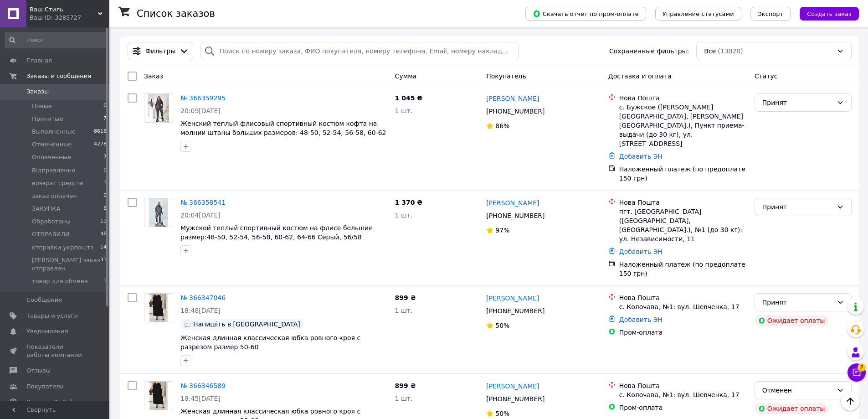  Describe the element at coordinates (51, 234) in the screenshot. I see `span: ОТПРАВИЛИ` at that location.